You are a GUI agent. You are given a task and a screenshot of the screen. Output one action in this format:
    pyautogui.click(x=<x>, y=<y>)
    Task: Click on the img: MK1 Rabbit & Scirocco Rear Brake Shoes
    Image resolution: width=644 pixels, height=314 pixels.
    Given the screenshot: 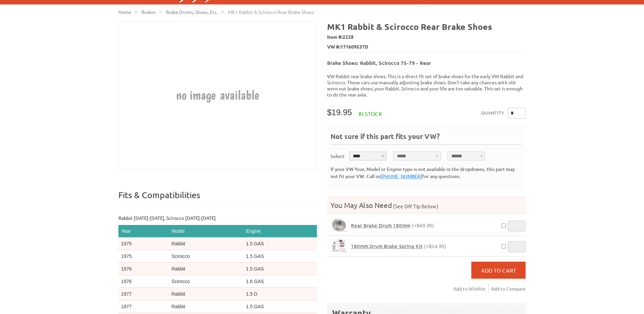 What is the action you would take?
    pyautogui.click(x=218, y=96)
    